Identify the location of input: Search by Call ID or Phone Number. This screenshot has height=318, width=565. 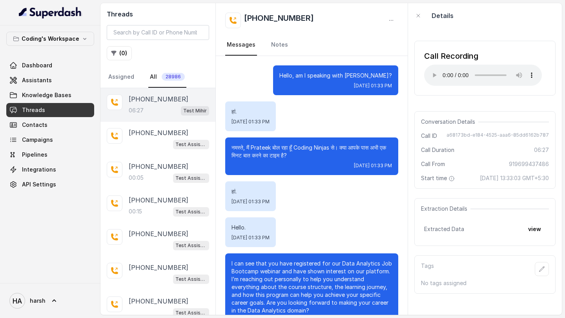
(158, 33).